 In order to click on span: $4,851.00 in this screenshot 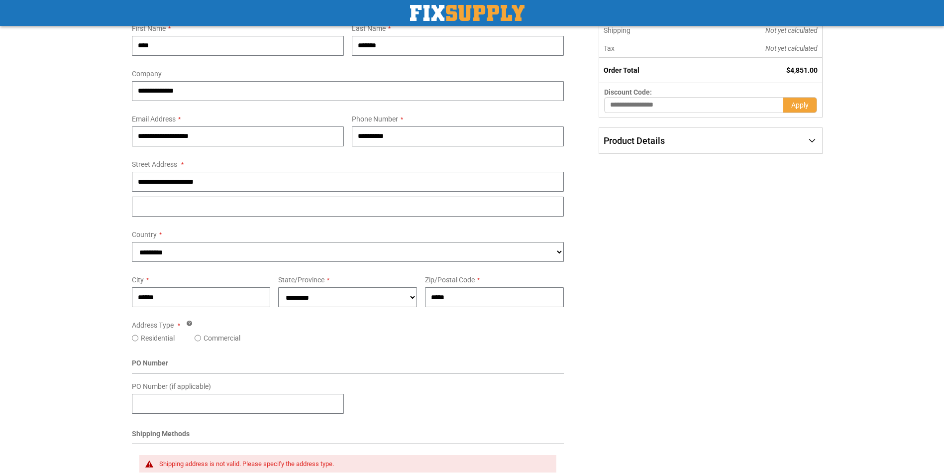, I will do `click(802, 70)`.